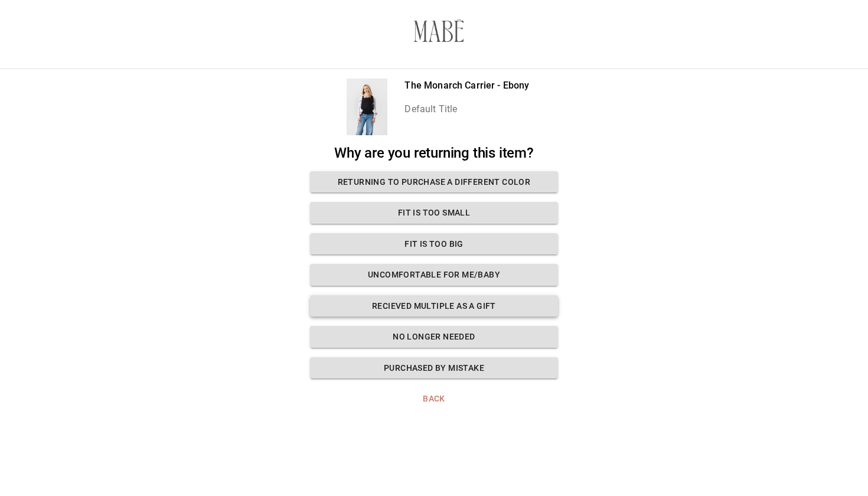 The height and width of the screenshot is (496, 868). What do you see at coordinates (434, 153) in the screenshot?
I see `h2: Why are you returning this item?` at bounding box center [434, 153].